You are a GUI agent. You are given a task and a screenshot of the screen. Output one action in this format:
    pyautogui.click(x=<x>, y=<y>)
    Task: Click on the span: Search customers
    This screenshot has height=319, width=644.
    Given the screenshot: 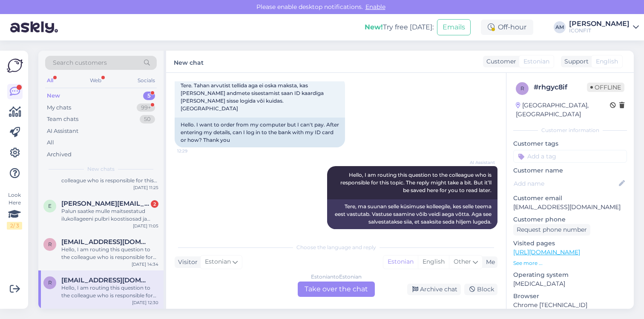 What is the action you would take?
    pyautogui.click(x=80, y=63)
    